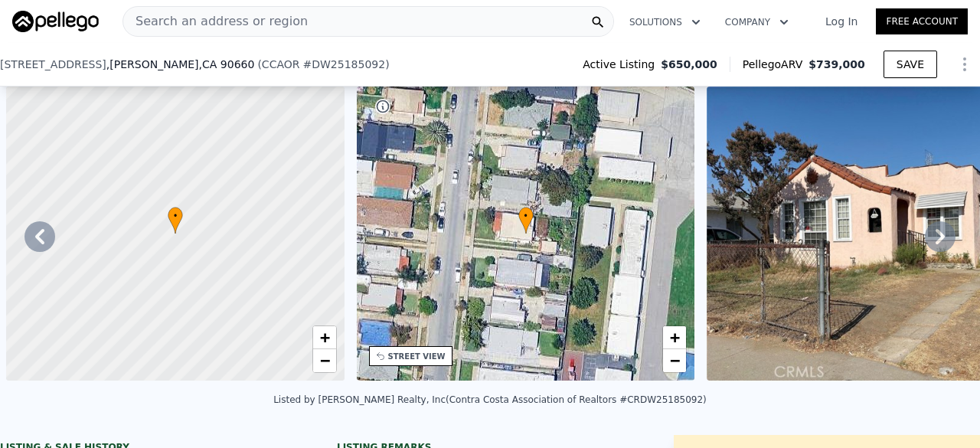 The image size is (980, 448). Describe the element at coordinates (417, 356) in the screenshot. I see `div: STREET VIEW` at that location.